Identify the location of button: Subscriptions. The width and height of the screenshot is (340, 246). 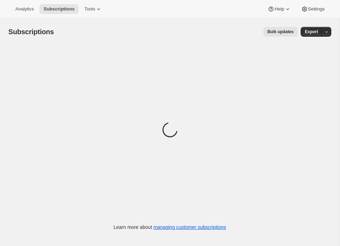
(59, 9).